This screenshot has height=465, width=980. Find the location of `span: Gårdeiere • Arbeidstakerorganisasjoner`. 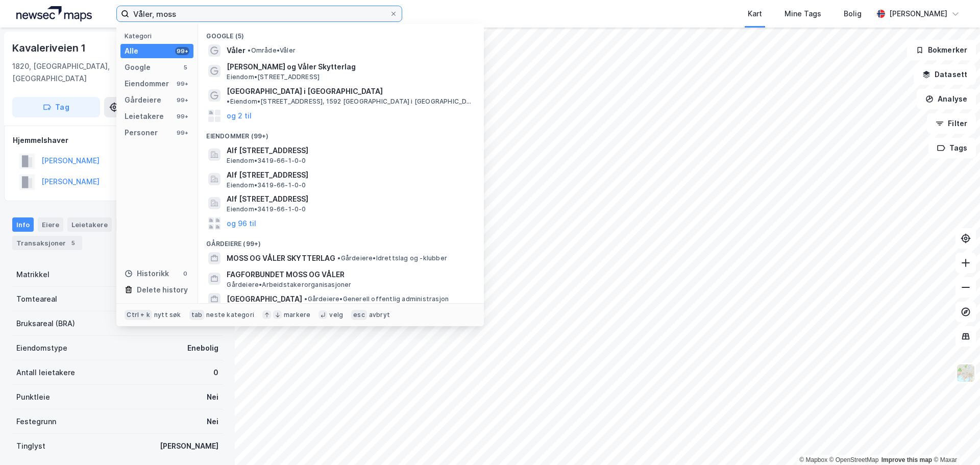

span: Gårdeiere • Arbeidstakerorganisasjoner is located at coordinates (289, 284).